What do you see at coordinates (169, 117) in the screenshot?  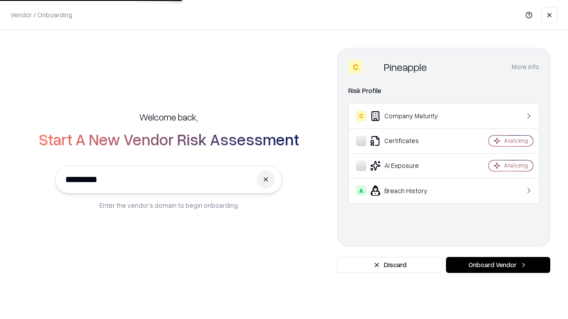 I see `h5: Welcome back,` at bounding box center [169, 117].